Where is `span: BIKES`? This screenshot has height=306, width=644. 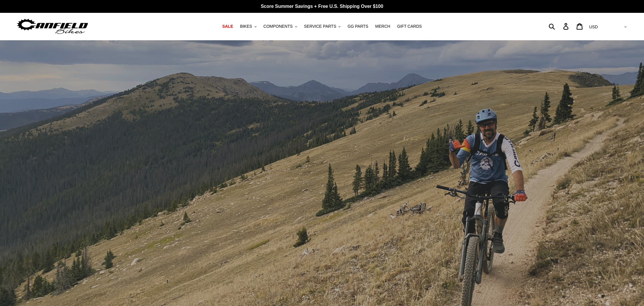
span: BIKES is located at coordinates (246, 26).